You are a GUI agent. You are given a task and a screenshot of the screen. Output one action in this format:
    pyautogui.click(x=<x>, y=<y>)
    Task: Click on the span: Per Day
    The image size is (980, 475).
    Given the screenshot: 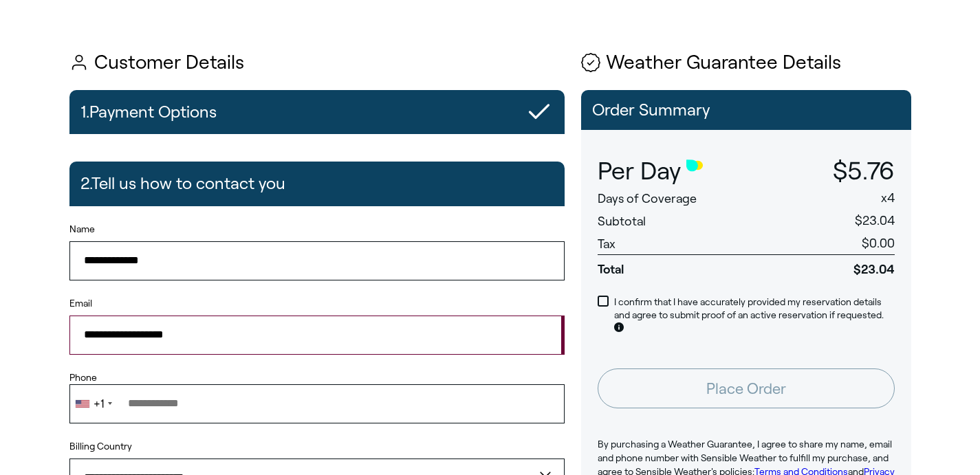 What is the action you would take?
    pyautogui.click(x=639, y=171)
    